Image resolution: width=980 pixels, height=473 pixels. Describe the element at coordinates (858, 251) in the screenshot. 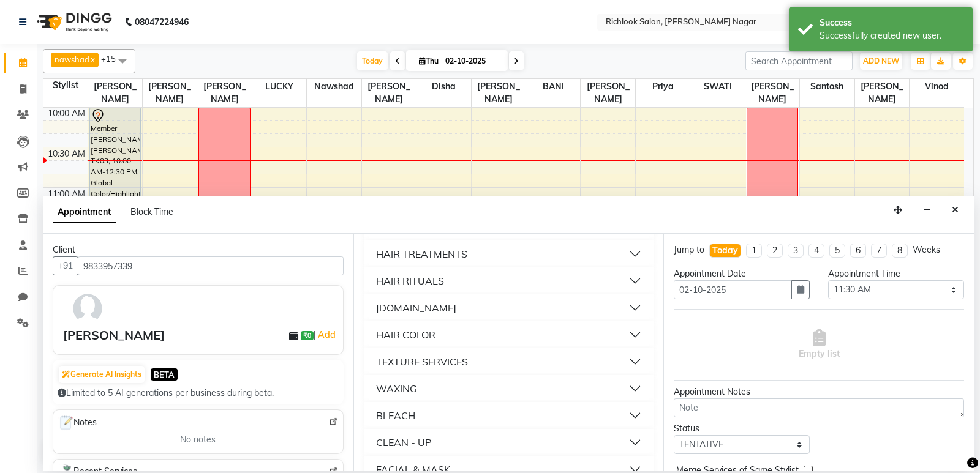

I see `li: 6` at that location.